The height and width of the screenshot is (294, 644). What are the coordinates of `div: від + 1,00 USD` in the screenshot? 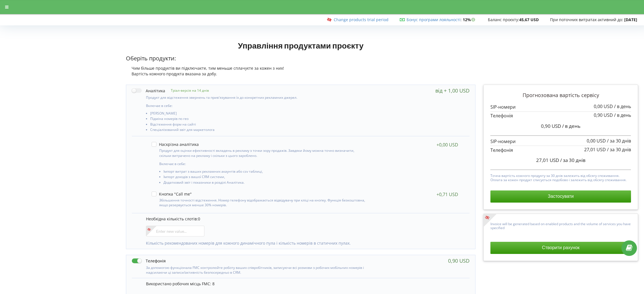 It's located at (452, 91).